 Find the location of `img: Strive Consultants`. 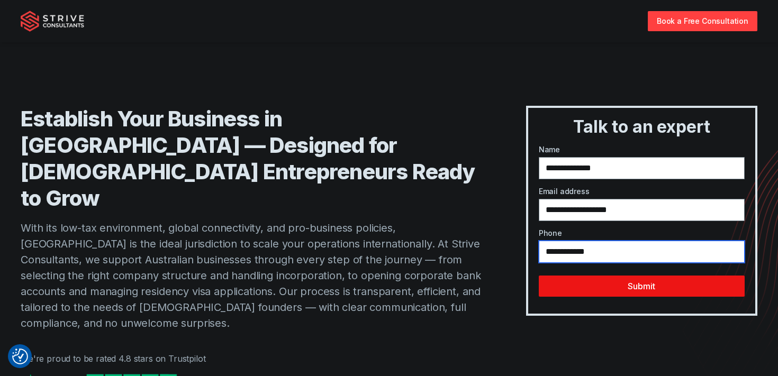

img: Strive Consultants is located at coordinates (52, 21).